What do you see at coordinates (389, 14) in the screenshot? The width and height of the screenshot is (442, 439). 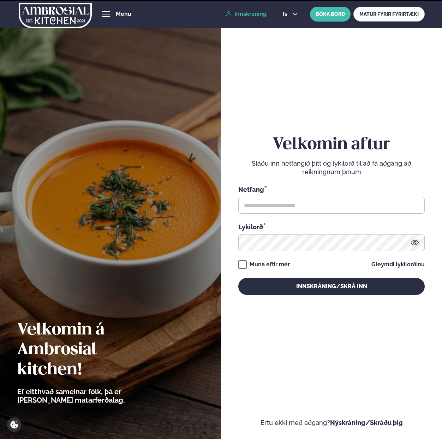 I see `a: MATUR FYRIR FYRIRTÆKI` at bounding box center [389, 14].